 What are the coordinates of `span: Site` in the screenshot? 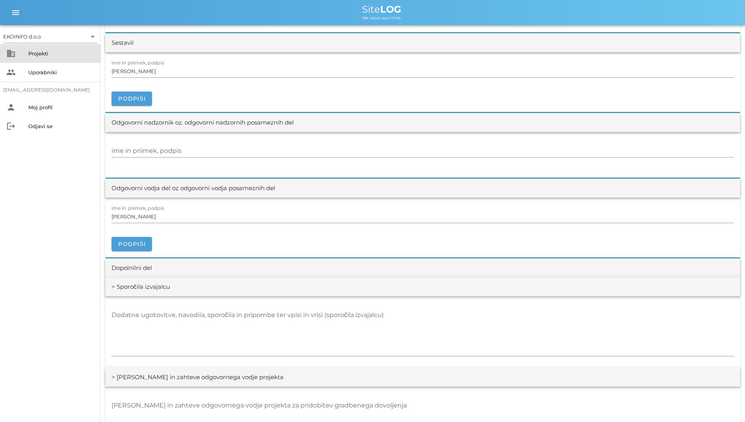 It's located at (382, 9).